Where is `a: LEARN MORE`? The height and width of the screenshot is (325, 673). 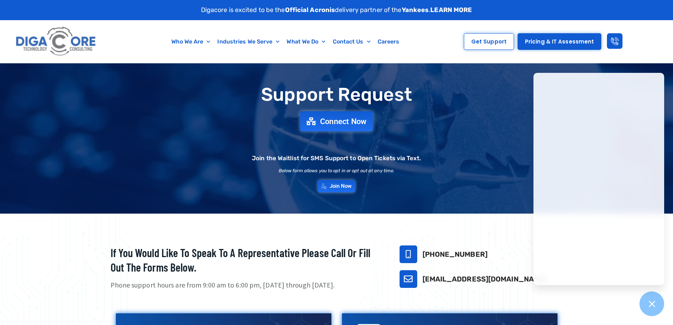 a: LEARN MORE is located at coordinates (451, 10).